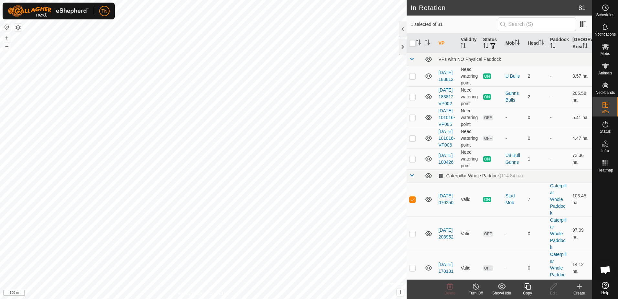 The width and height of the screenshot is (618, 299). Describe the element at coordinates (104, 11) in the screenshot. I see `span: TN` at that location.